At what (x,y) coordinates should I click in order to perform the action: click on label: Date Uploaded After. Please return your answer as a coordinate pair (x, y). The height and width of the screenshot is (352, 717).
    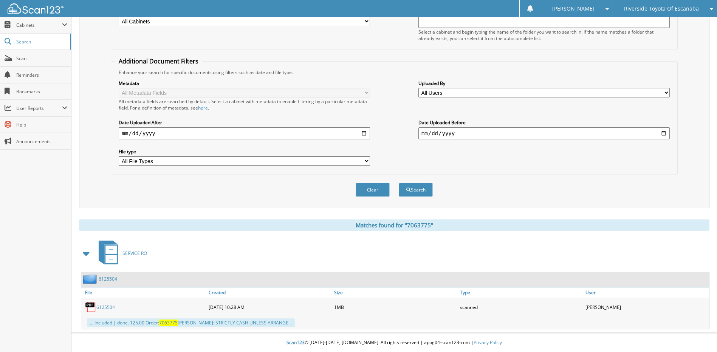
    Looking at the image, I should click on (244, 122).